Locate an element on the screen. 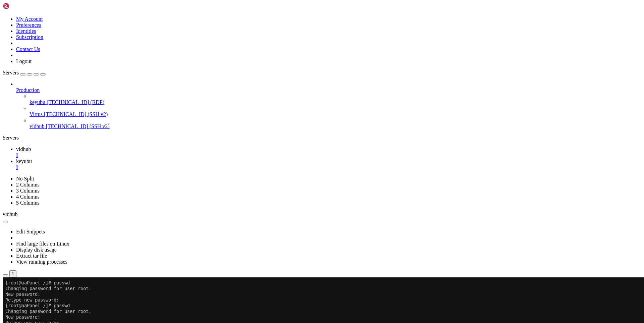  a: vidhub is located at coordinates (329, 152).